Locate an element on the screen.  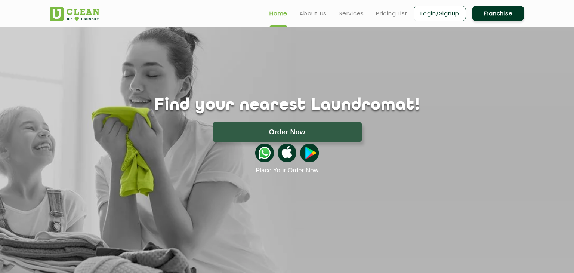
img: UClean Laundry and Dry Cleaning is located at coordinates (74, 14).